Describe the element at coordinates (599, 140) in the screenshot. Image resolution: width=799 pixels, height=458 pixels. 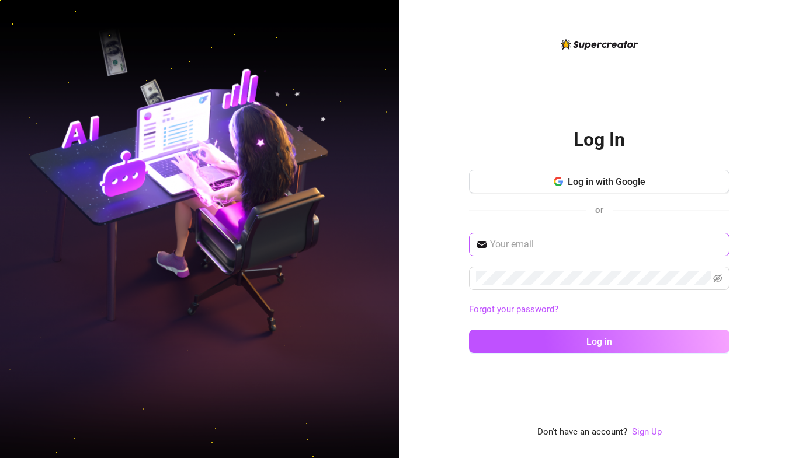
I see `h2: Log In` at that location.